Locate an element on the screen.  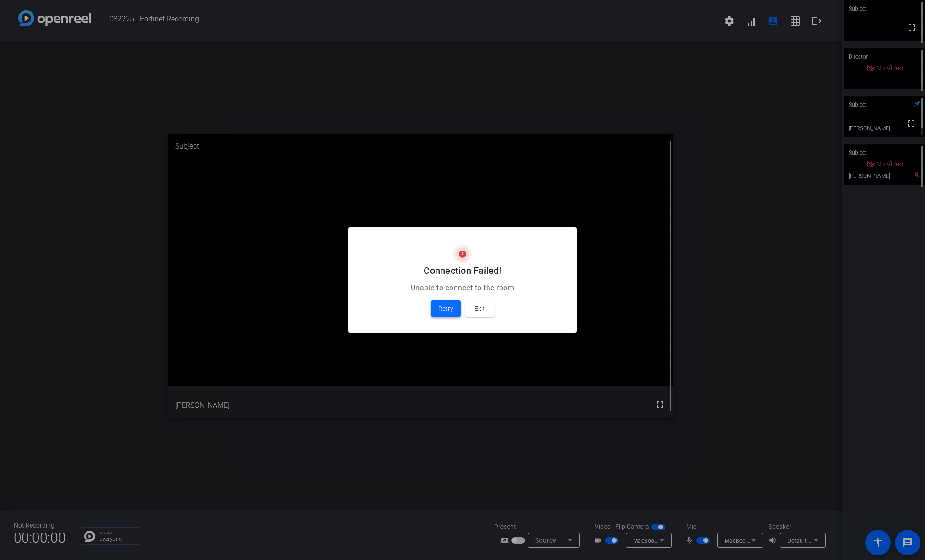
span: Exit is located at coordinates (479, 308).